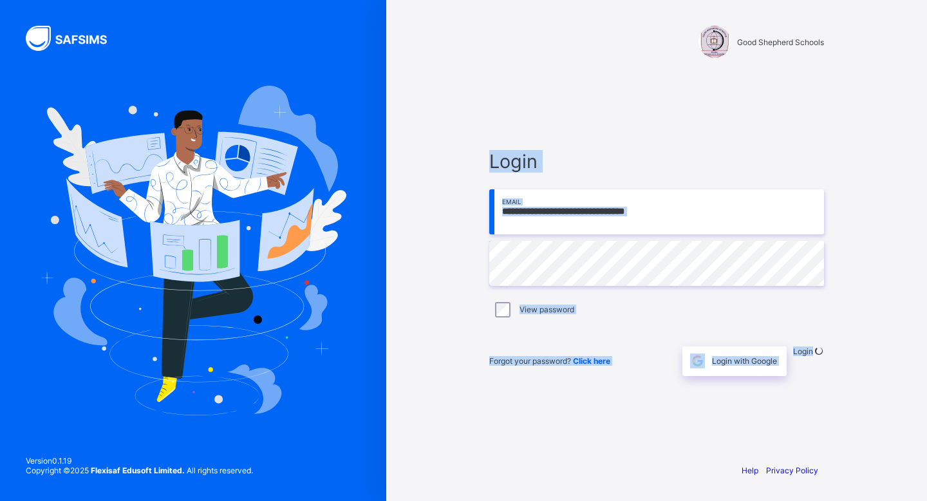 The height and width of the screenshot is (501, 927). I want to click on img: Hero Image, so click(193, 250).